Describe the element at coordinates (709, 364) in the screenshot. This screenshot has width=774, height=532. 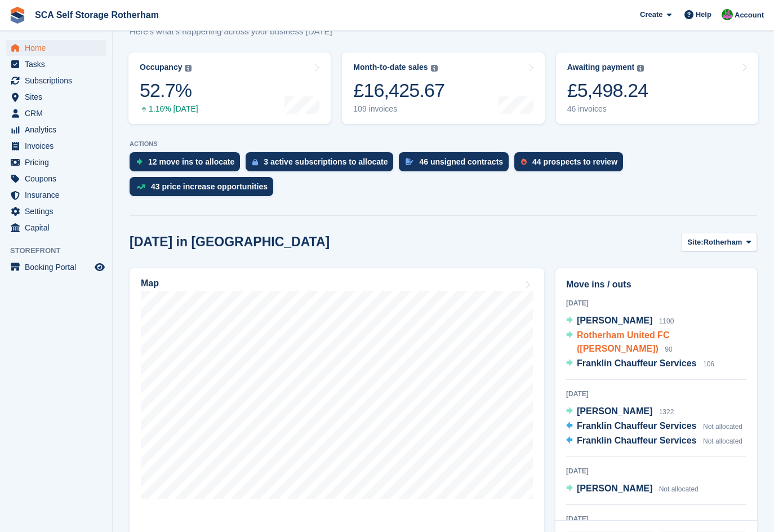
I see `span: 106` at that location.